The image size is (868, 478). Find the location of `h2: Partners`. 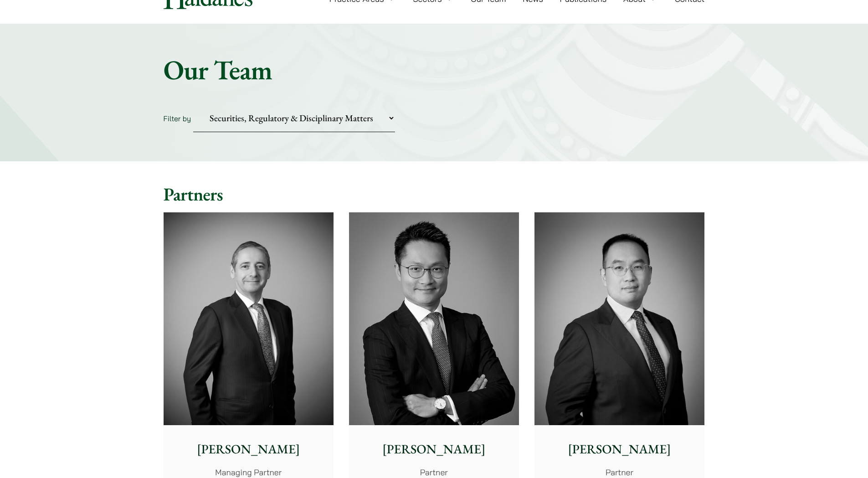

h2: Partners is located at coordinates (434, 194).